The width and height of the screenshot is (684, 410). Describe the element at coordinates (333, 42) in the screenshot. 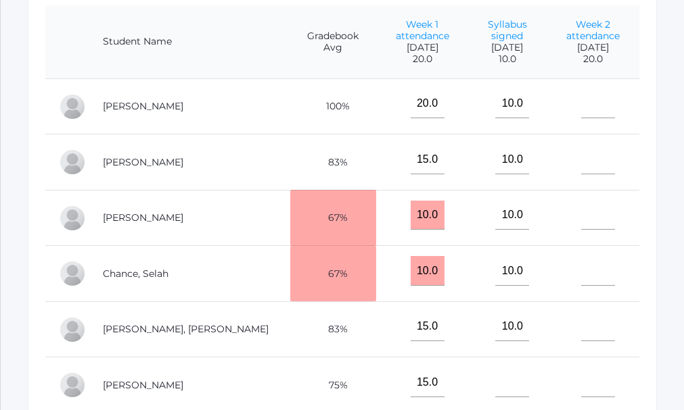

I see `th: Gradebook Avg` at that location.